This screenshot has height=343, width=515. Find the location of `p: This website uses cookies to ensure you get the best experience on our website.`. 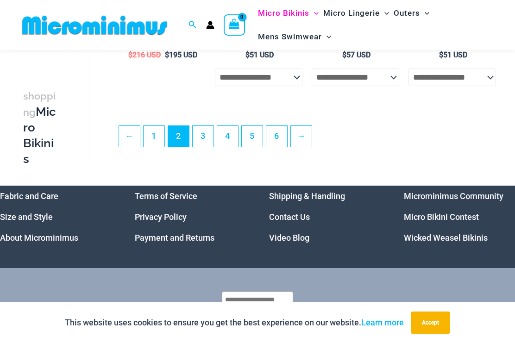

p: This website uses cookies to ensure you get the best experience on our website. is located at coordinates (234, 323).